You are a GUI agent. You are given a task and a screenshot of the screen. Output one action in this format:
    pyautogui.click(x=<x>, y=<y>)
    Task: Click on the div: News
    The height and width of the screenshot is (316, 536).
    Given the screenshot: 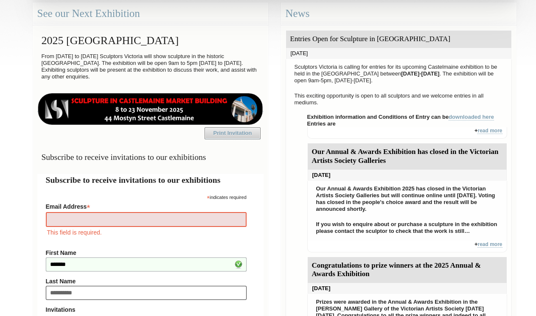 What is the action you would take?
    pyautogui.click(x=399, y=14)
    